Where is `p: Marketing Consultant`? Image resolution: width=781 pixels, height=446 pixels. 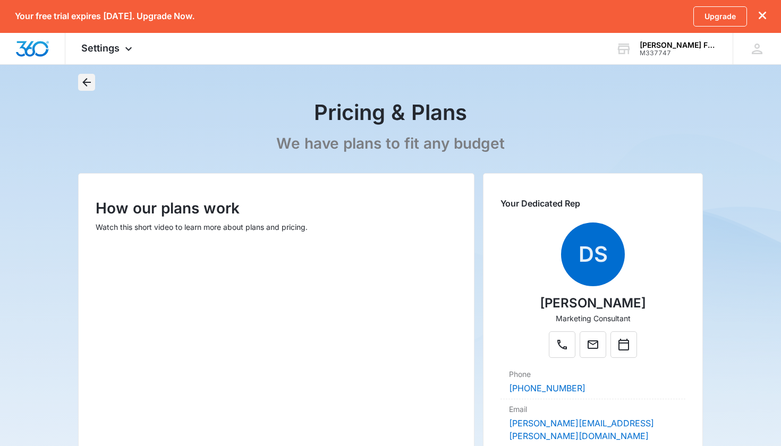 p: Marketing Consultant is located at coordinates (593, 318).